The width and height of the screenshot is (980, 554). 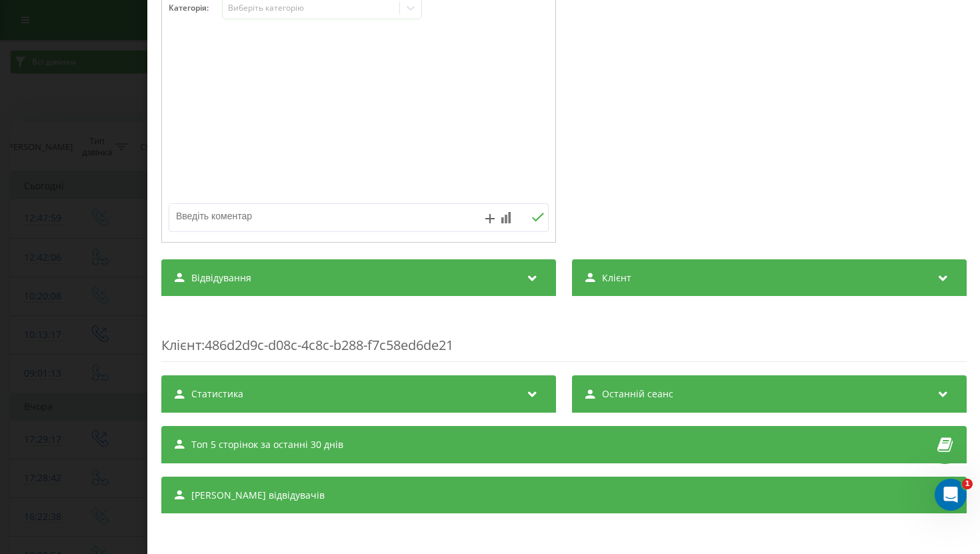 What do you see at coordinates (217, 394) in the screenshot?
I see `span: Статистика` at bounding box center [217, 394].